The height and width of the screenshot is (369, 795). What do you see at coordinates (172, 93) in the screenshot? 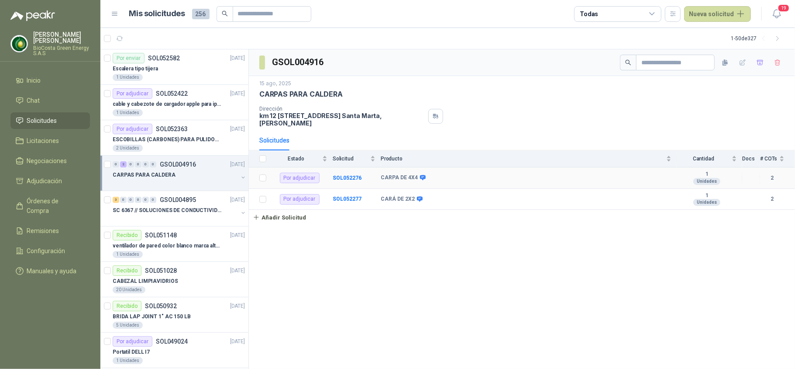
I see `p: SOL052422` at bounding box center [172, 93].